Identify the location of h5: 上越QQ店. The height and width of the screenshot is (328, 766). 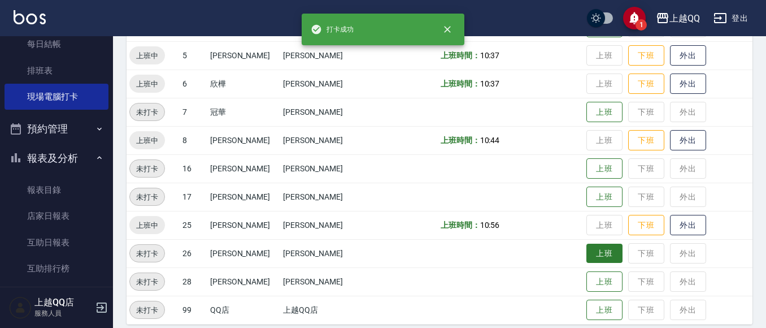
(63, 302).